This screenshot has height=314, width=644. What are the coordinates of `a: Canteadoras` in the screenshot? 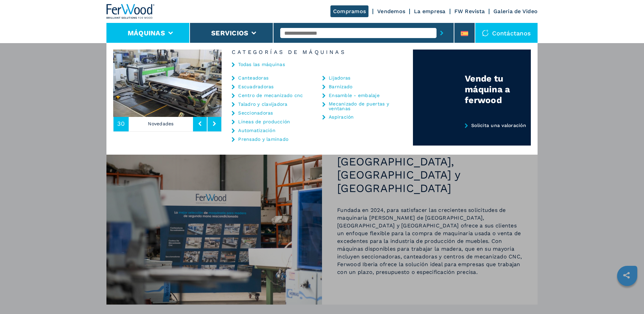 It's located at (253, 78).